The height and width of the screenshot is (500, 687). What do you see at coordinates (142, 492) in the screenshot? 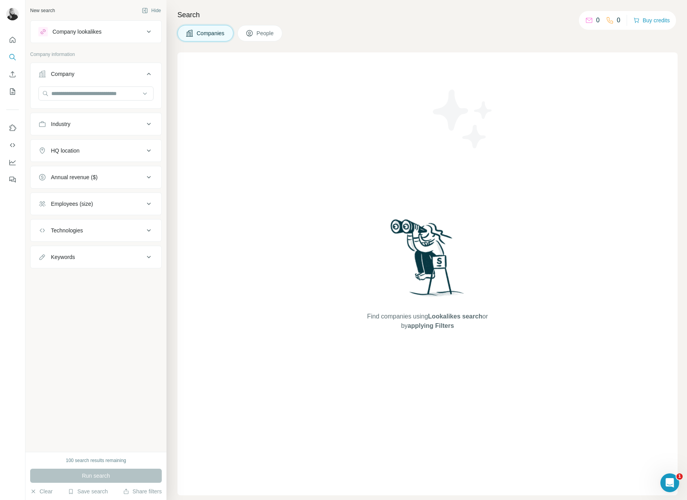
I see `button: Share filters` at bounding box center [142, 492].